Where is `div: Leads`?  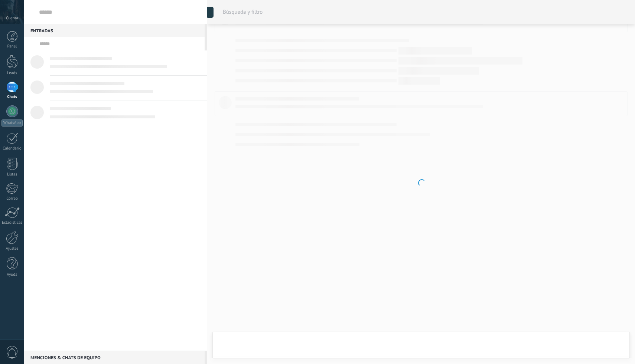
div: Leads is located at coordinates (12, 73).